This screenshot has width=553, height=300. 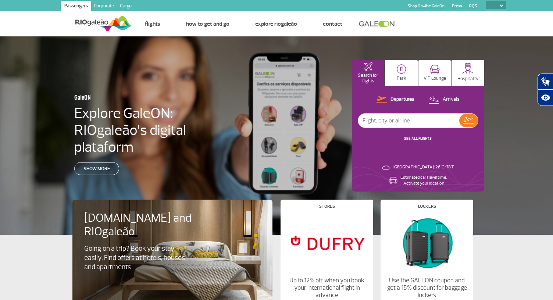 What do you see at coordinates (395, 100) in the screenshot?
I see `button: Departures` at bounding box center [395, 100].